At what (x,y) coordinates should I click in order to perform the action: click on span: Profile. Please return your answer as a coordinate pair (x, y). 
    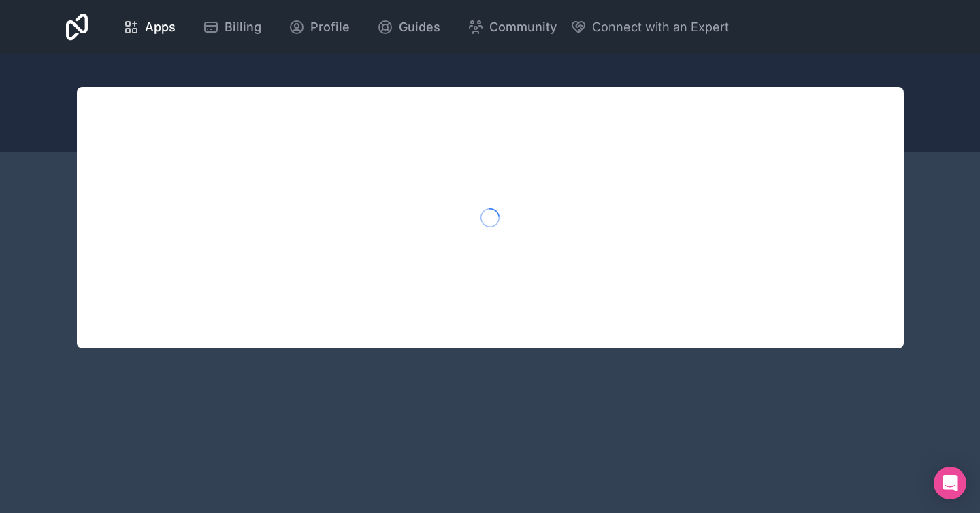
    Looking at the image, I should click on (330, 27).